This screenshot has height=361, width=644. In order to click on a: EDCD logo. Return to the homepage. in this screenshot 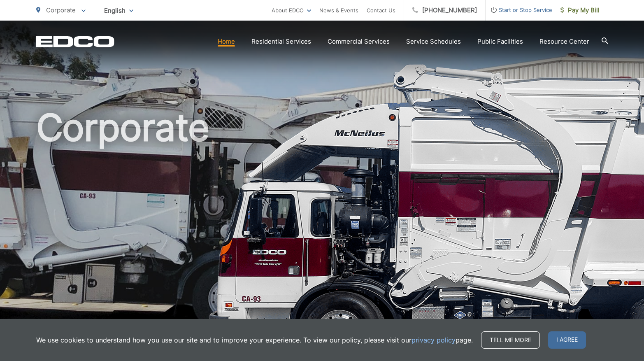, I will do `click(75, 42)`.